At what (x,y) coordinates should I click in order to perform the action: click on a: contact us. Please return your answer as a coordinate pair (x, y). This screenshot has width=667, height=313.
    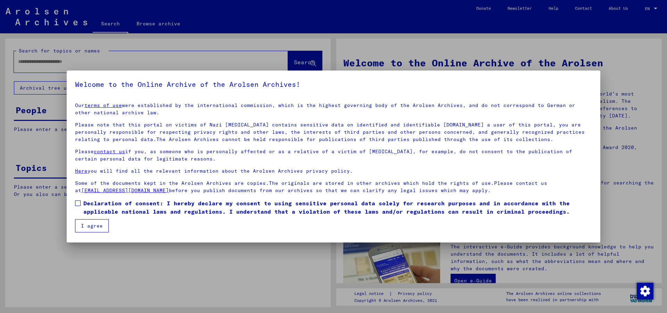
    Looking at the image, I should click on (109, 151).